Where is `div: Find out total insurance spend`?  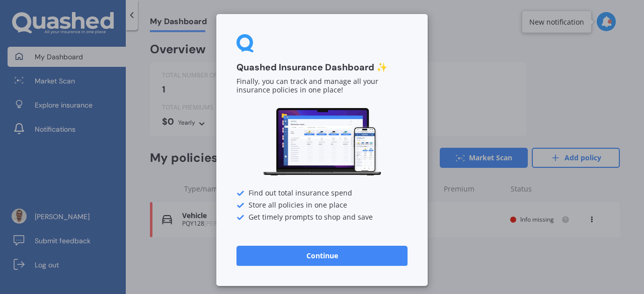 div: Find out total insurance spend is located at coordinates (322, 193).